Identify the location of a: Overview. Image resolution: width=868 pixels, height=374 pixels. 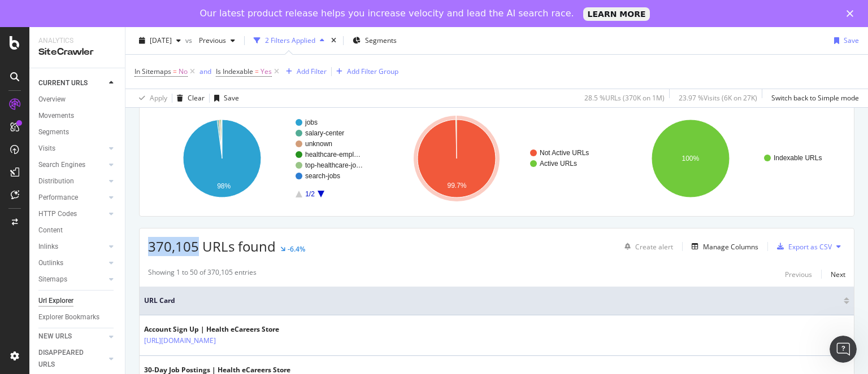
(77, 100).